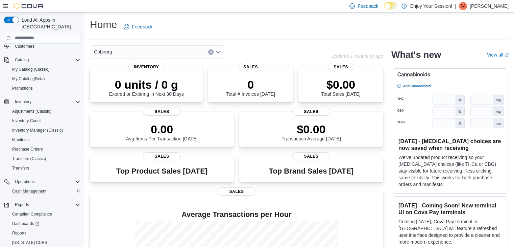 This screenshot has width=514, height=247. What do you see at coordinates (32, 111) in the screenshot?
I see `a: Adjustments (Classic)` at bounding box center [32, 111].